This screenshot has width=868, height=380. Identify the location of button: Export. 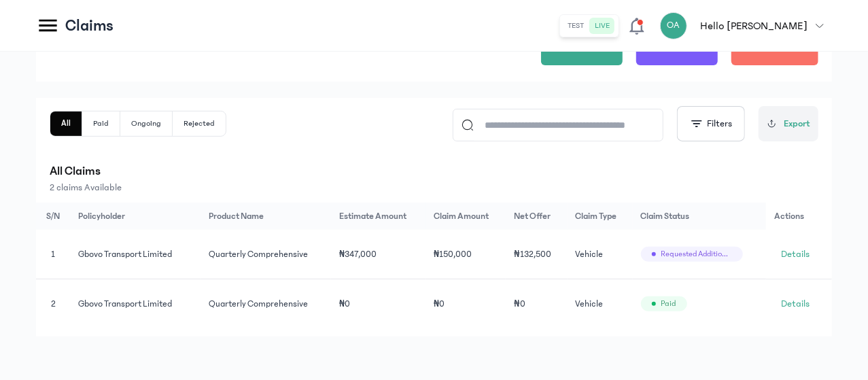
(788, 124).